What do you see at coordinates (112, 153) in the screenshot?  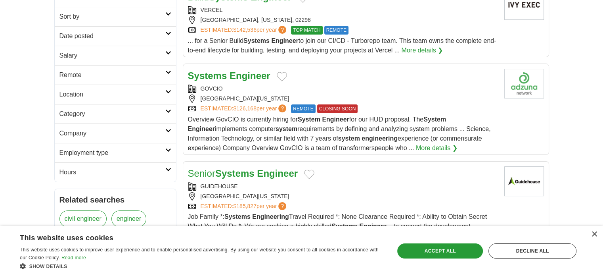 I see `h2: Employment type` at bounding box center [112, 153].